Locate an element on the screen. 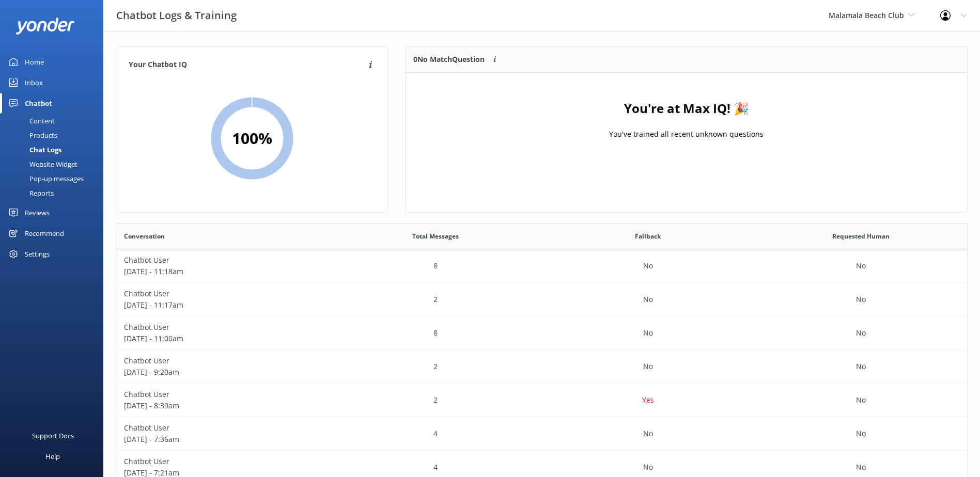 This screenshot has height=477, width=980. a: Products is located at coordinates (55, 135).